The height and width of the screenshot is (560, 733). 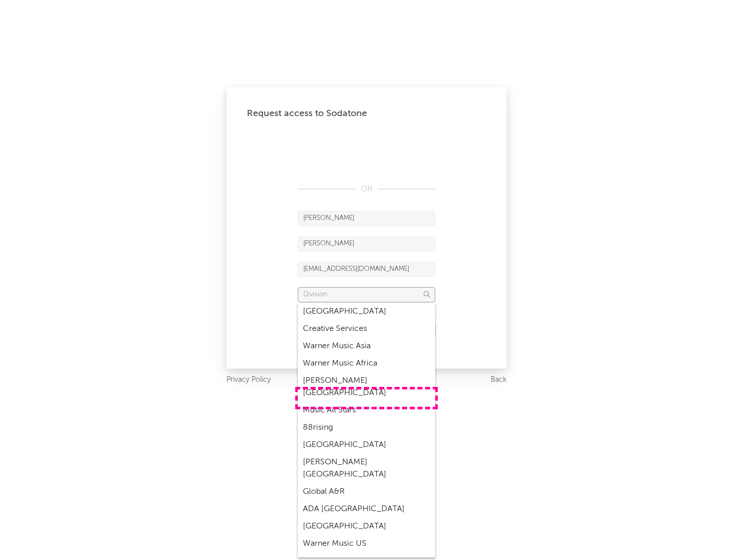 What do you see at coordinates (367, 189) in the screenshot?
I see `div: OR` at bounding box center [367, 189].